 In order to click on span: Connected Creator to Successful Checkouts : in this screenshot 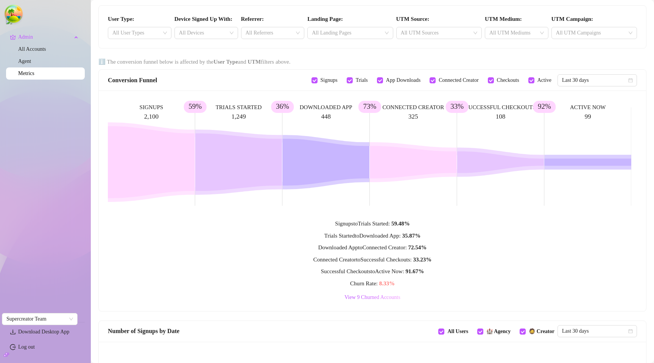, I will do `click(373, 259)`.